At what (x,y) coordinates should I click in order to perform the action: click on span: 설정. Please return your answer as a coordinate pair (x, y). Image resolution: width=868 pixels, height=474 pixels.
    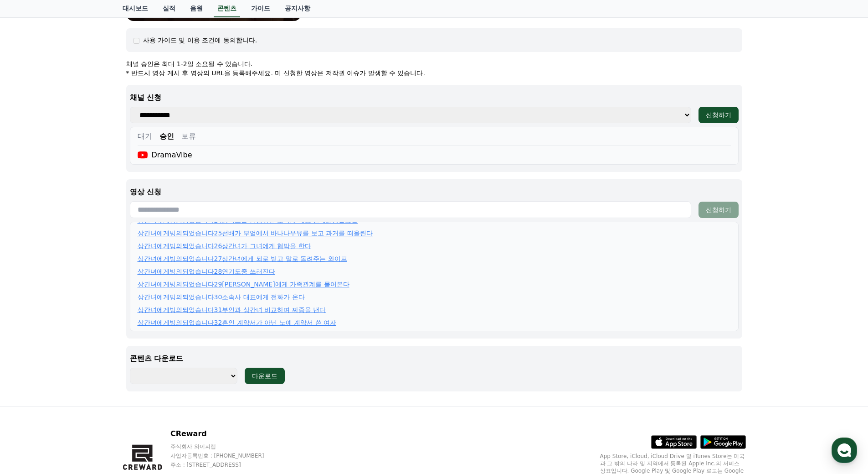
    Looking at the image, I should click on (146, 307).